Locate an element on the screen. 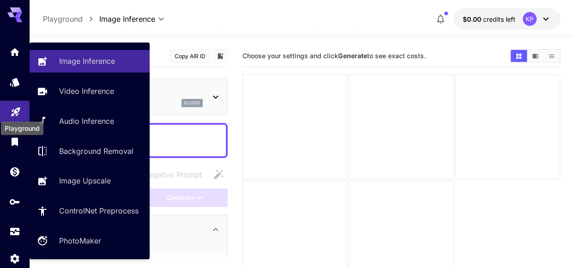  a: Video Inference is located at coordinates (90, 91).